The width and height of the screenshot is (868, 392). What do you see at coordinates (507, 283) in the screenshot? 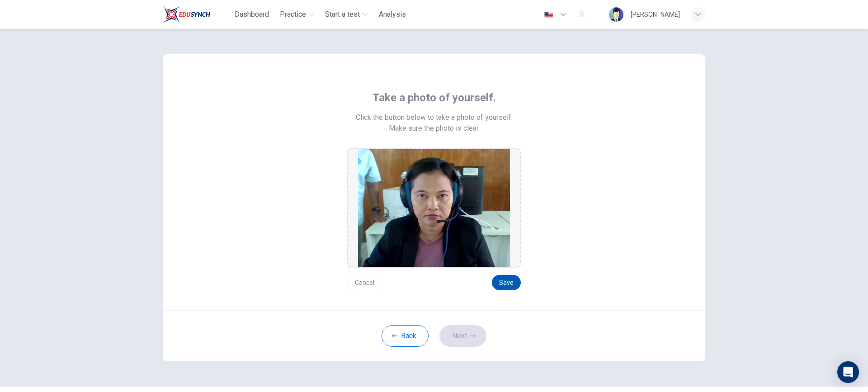
I see `button: Save` at bounding box center [507, 283].